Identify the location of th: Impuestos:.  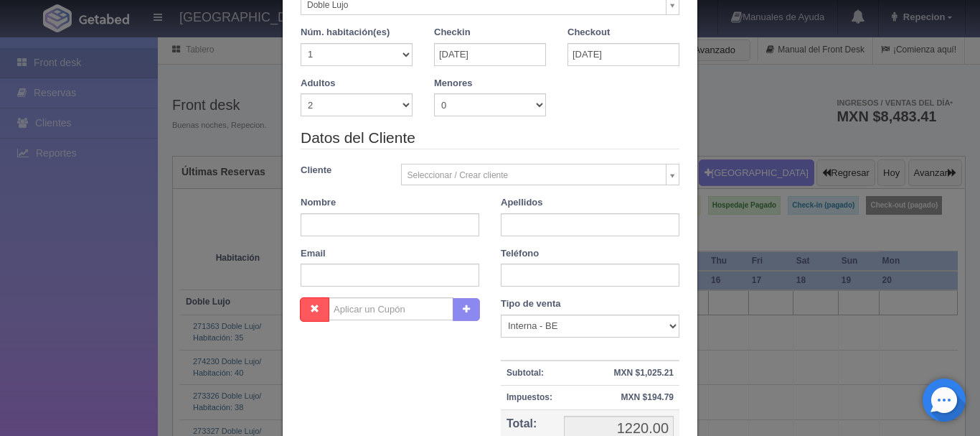
(529, 398).